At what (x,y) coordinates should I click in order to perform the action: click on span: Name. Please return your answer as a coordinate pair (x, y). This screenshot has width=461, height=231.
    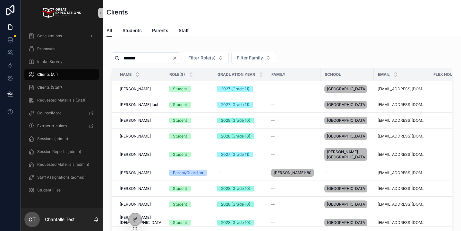
    Looking at the image, I should click on (126, 74).